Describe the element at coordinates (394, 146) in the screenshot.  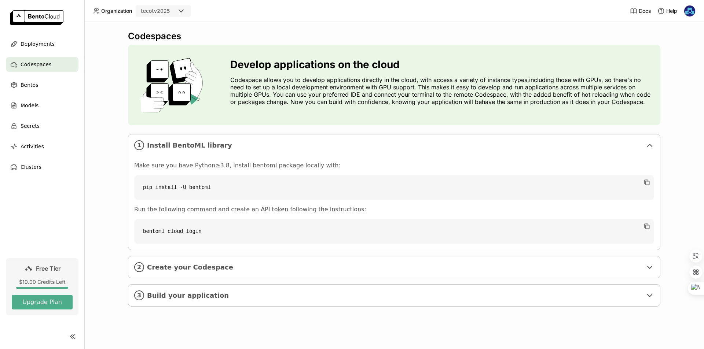
I see `span: Install BentoML library` at that location.